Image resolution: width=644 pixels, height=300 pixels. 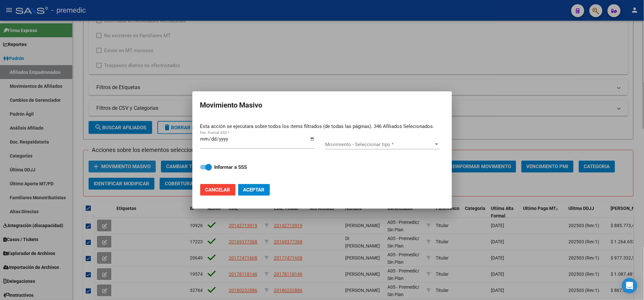 What do you see at coordinates (322, 127) in the screenshot?
I see `p: Esta acción se ejecutara sobre todos los items filtrados (de todas las páginas). 346 Afiliados Se...` at bounding box center [322, 127].